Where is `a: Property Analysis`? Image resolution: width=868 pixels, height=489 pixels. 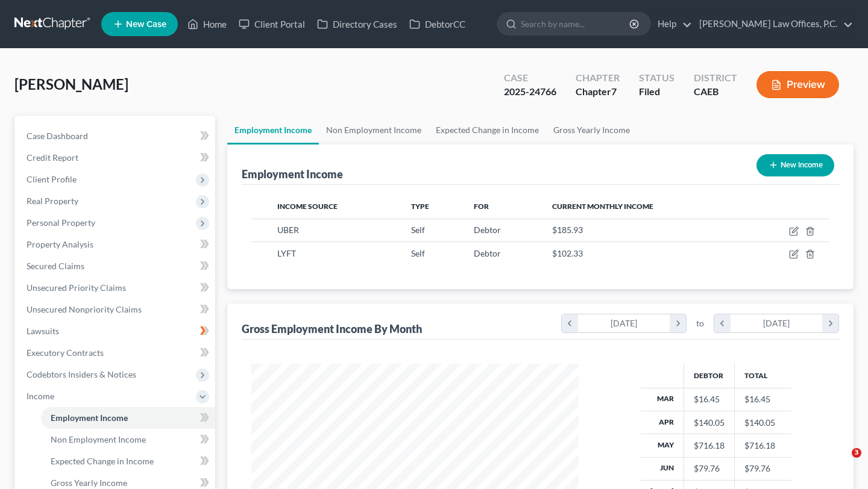 a: Property Analysis is located at coordinates (116, 245).